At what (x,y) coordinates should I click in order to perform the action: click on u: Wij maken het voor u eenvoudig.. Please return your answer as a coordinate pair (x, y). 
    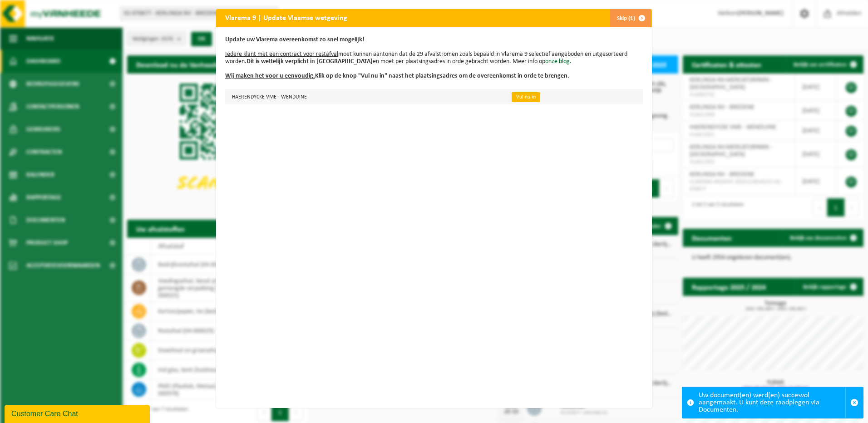
    Looking at the image, I should click on (270, 76).